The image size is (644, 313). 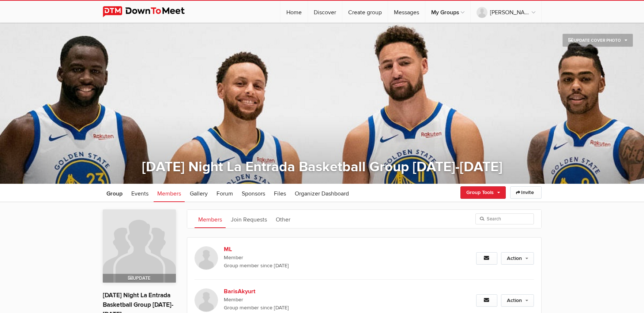 I want to click on a: Events, so click(x=140, y=193).